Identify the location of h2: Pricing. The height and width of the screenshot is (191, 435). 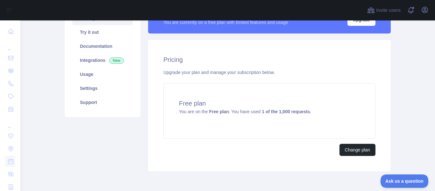
(270, 60).